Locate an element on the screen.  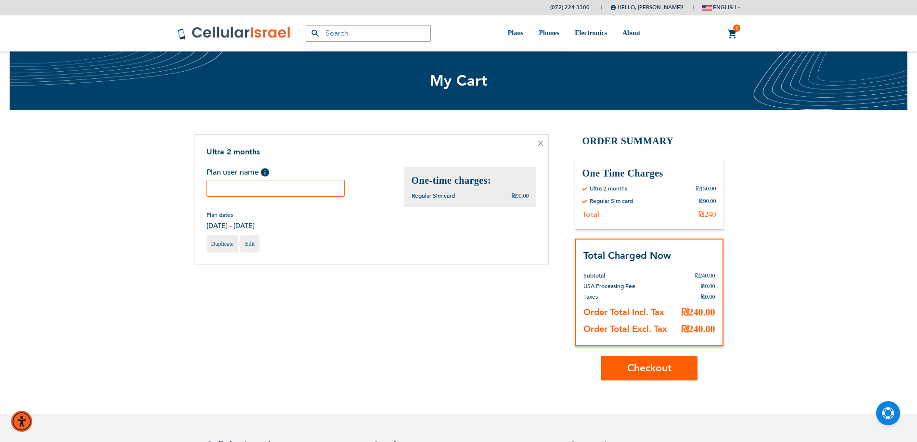
input: Search is located at coordinates (368, 33).